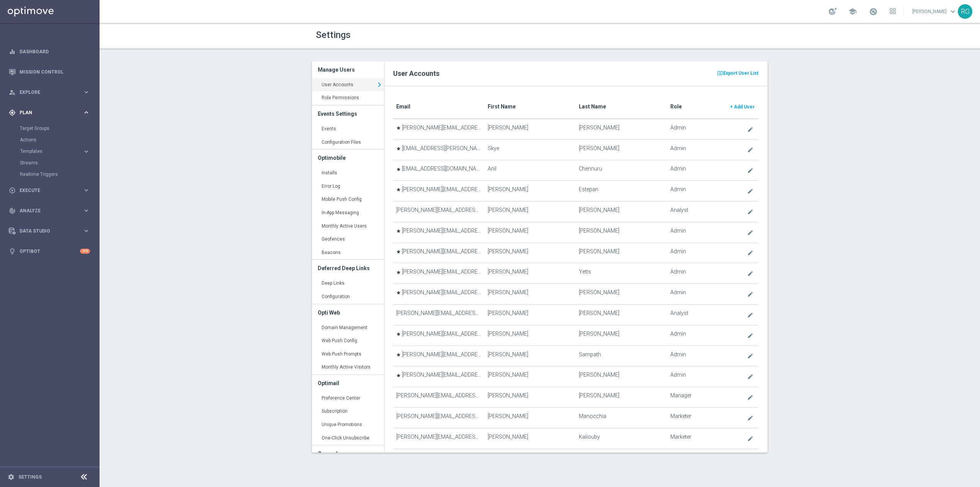  Describe the element at coordinates (348, 399) in the screenshot. I see `a: Preference Center` at that location.